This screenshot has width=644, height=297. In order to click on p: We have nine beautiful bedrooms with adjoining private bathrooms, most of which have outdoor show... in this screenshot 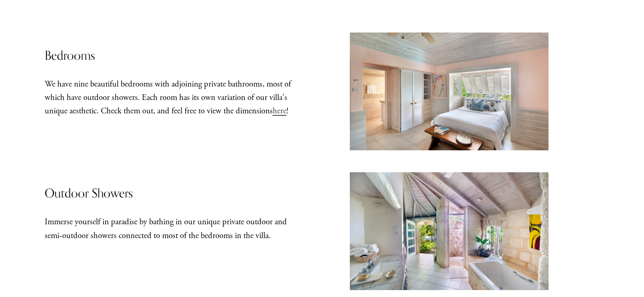, I will do `click(169, 98)`.